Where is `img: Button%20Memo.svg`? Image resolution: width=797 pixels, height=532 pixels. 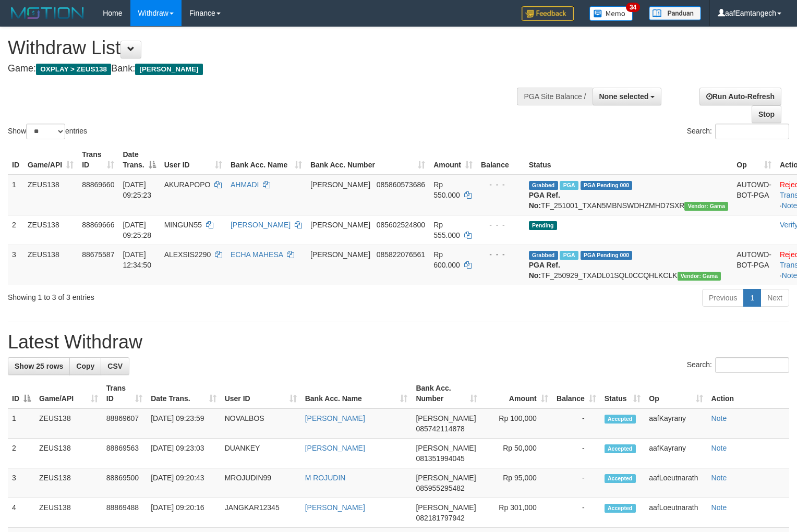
img: Button%20Memo.svg is located at coordinates (611, 13).